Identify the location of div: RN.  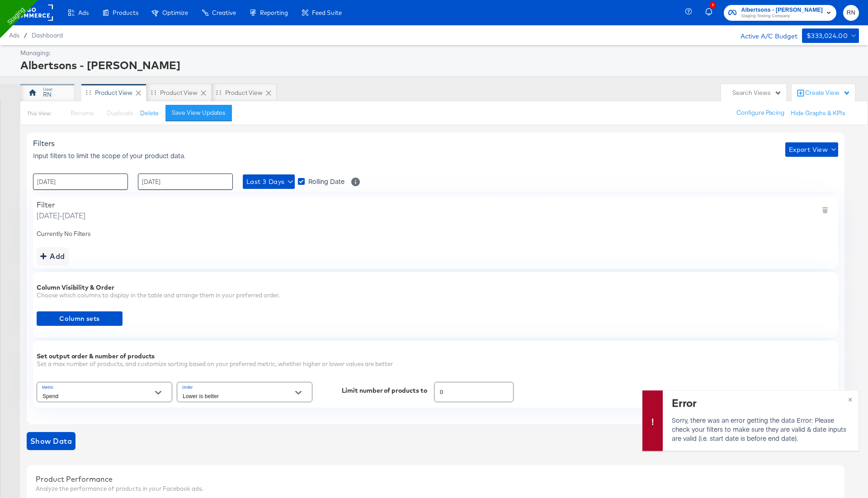
(47, 94).